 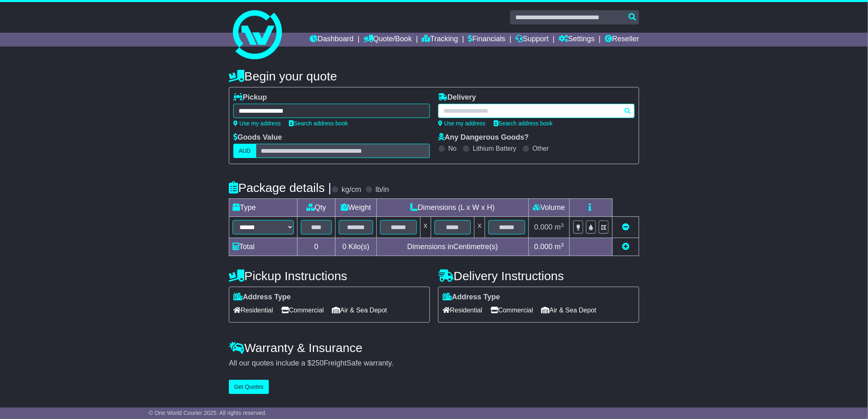 I want to click on label: Other, so click(x=541, y=148).